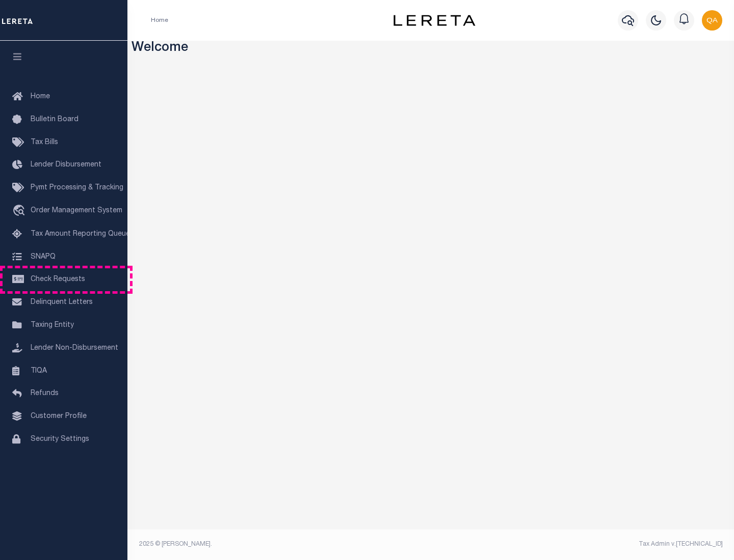 This screenshot has height=560, width=734. What do you see at coordinates (52, 326) in the screenshot?
I see `span: Taxing Entity` at bounding box center [52, 326].